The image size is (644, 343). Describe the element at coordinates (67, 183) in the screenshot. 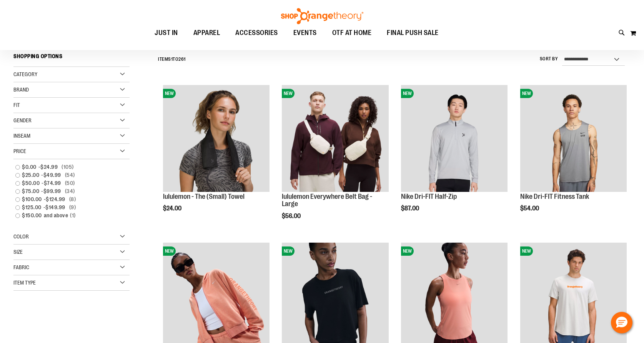

I see `a: $50.00-$74.99 50` at that location.